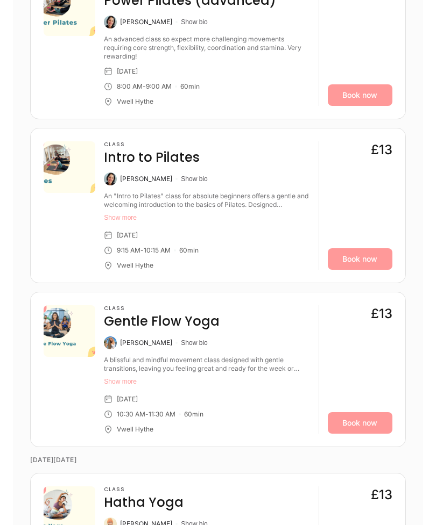 The width and height of the screenshot is (436, 525). Describe the element at coordinates (152, 158) in the screenshot. I see `h4: Intro to Pilates` at that location.